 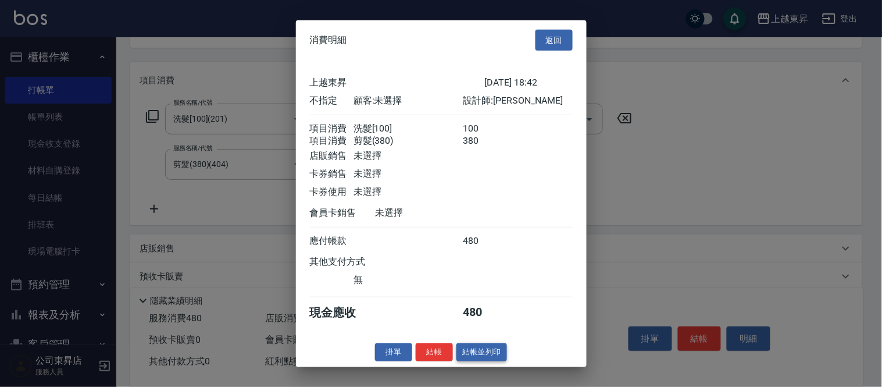 What do you see at coordinates (554, 40) in the screenshot?
I see `button: 返回` at bounding box center [554, 40].